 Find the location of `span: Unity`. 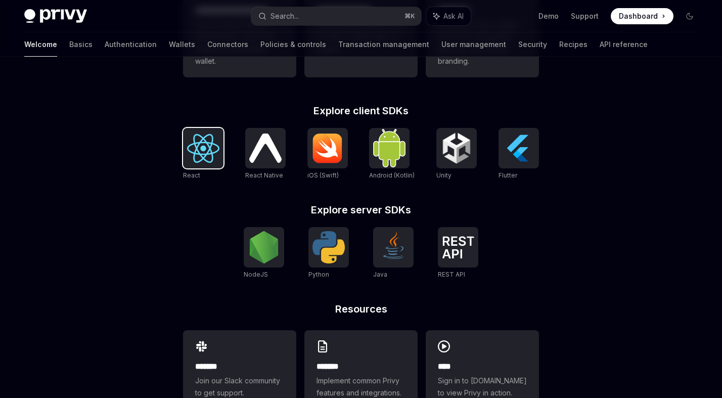

span: Unity is located at coordinates (444, 175).